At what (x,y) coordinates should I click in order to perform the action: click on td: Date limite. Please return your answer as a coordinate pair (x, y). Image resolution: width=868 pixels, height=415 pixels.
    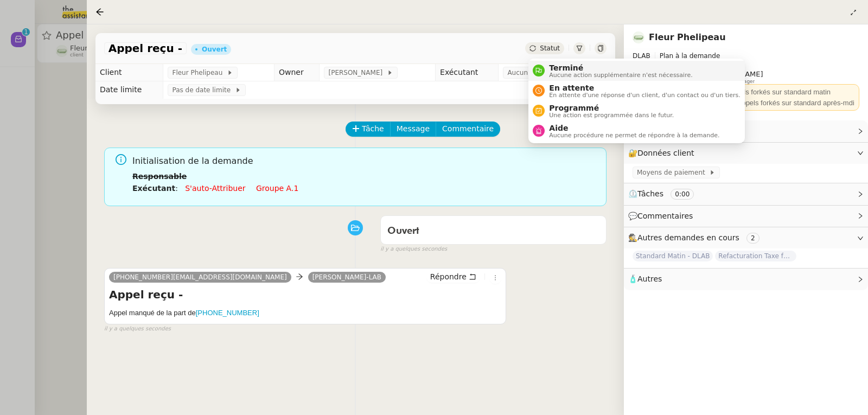
    Looking at the image, I should click on (129, 90).